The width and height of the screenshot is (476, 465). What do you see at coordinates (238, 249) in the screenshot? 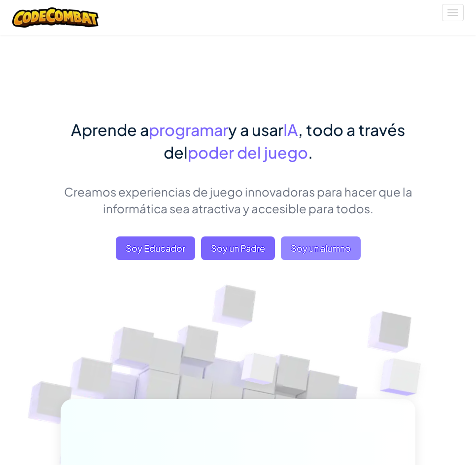
I see `span: Soy un Padre` at bounding box center [238, 249].